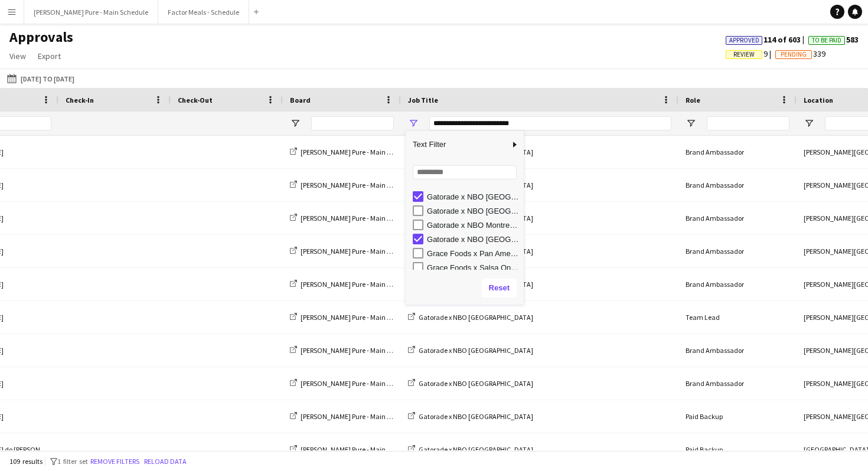 This screenshot has height=471, width=868. What do you see at coordinates (474, 268) in the screenshot?
I see `div: Grace Foods x Salsa On St Clair In-Person Training` at bounding box center [474, 268].